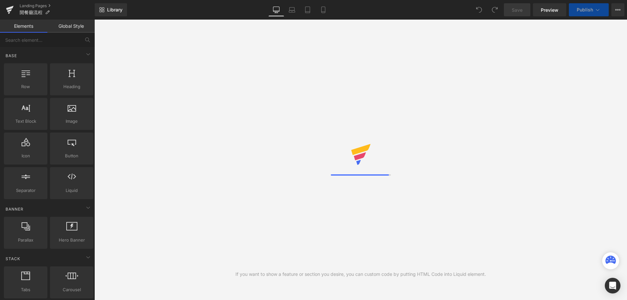  I want to click on a: Preview, so click(549, 10).